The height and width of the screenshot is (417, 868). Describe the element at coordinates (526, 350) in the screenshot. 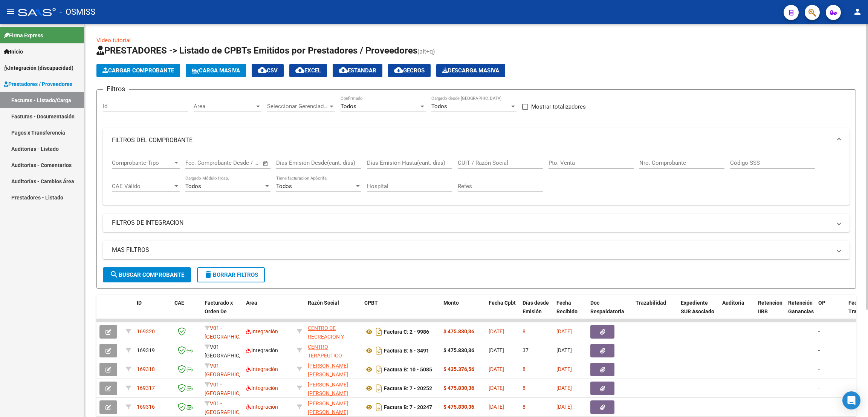

I see `span: 37` at that location.